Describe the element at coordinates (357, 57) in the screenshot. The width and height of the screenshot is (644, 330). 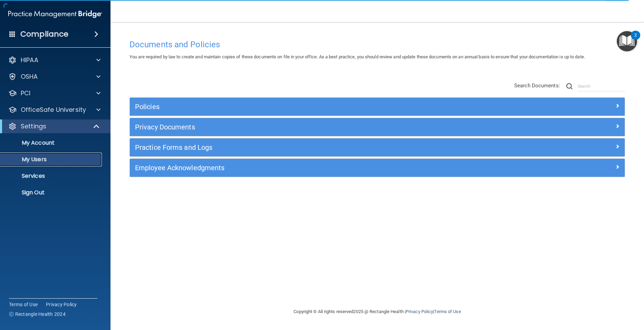
I see `span: You are required by law to create and maintain copies of these documents on file in your office. ...` at that location.